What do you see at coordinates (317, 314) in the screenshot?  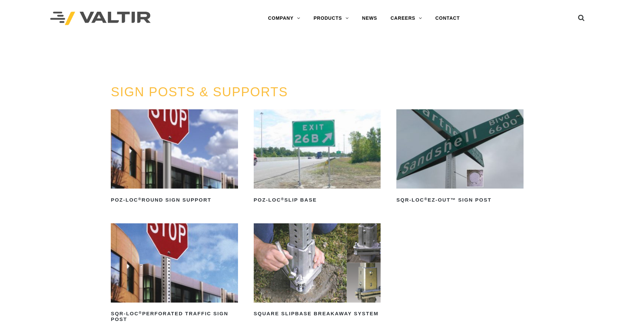 I see `h2: Square Slipbase Breakaway System` at bounding box center [317, 314].